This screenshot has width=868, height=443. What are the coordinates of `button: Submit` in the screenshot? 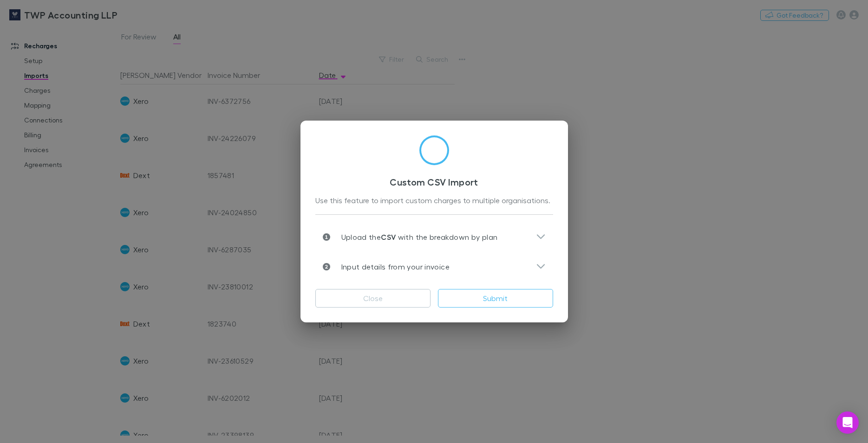 It's located at (496, 299).